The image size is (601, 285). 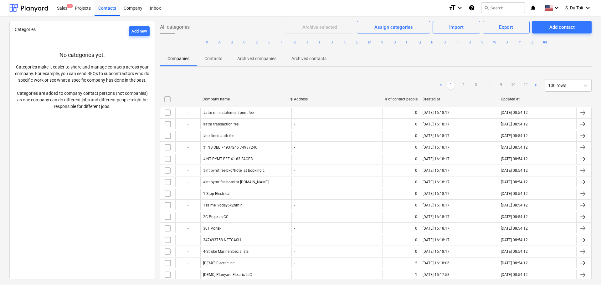 I want to click on div: Assign categories, so click(x=393, y=27).